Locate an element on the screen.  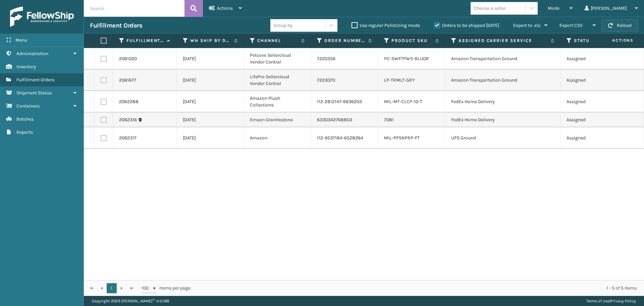
td: 112-9537184-6528264 is located at coordinates (344, 138).